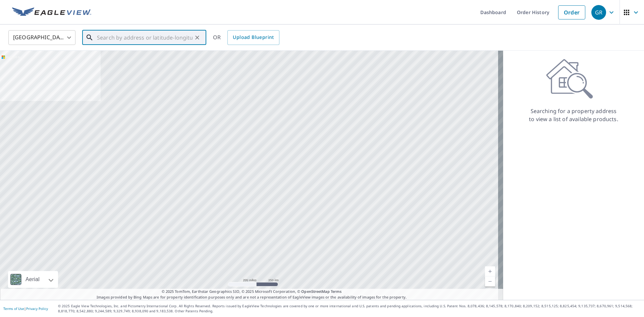 This screenshot has width=644, height=317. What do you see at coordinates (52, 13) in the screenshot?
I see `img: EV Logo` at bounding box center [52, 13].